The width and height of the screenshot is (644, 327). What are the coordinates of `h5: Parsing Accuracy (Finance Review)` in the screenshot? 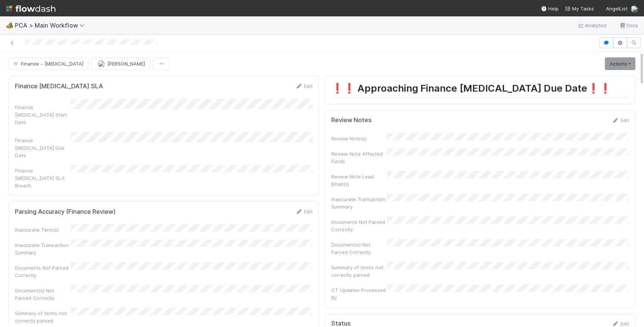 It's located at (65, 212).